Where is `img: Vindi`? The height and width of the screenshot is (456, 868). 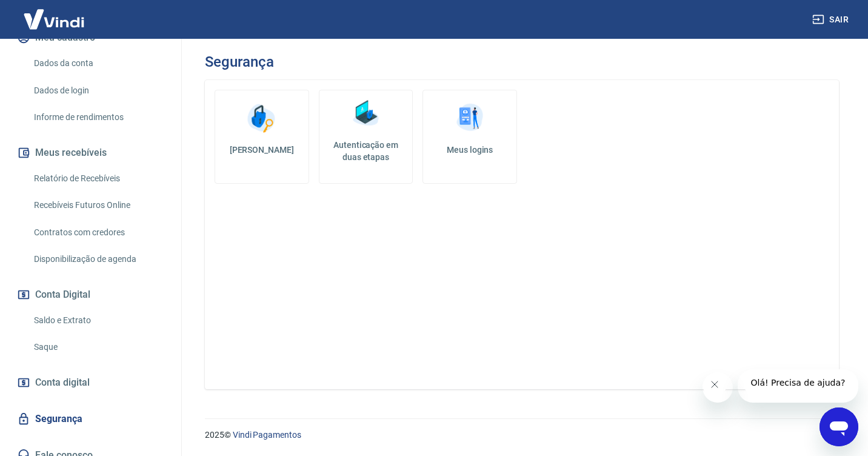 img: Vindi is located at coordinates (54, 19).